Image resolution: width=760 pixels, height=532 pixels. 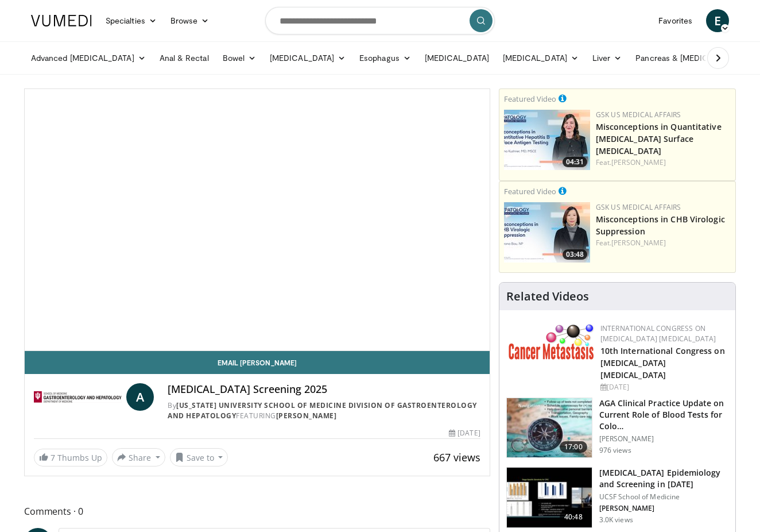 What do you see at coordinates (140, 396) in the screenshot?
I see `a: A` at bounding box center [140, 396].